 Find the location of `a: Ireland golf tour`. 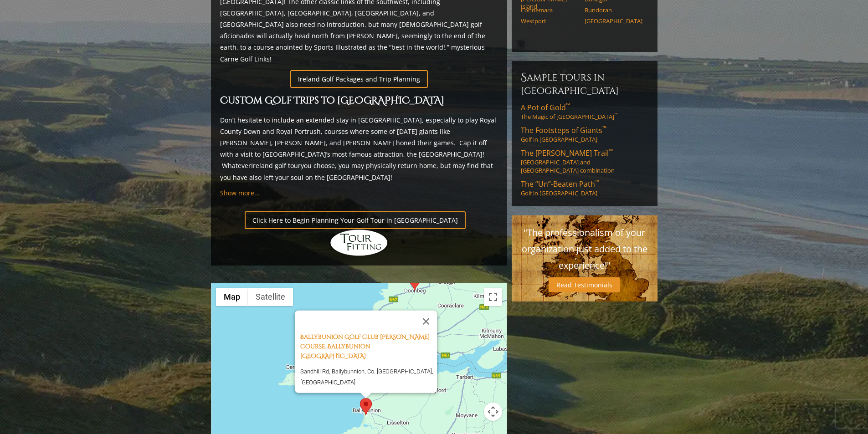

a: Ireland golf tour is located at coordinates (275, 166).